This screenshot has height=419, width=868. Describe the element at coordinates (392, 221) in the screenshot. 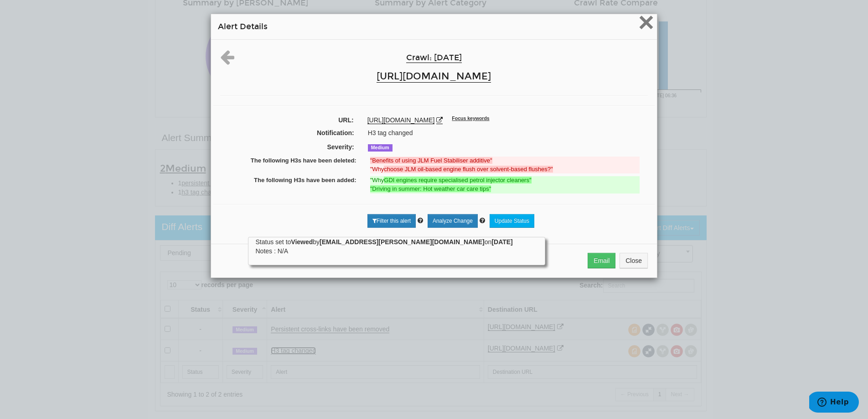

I see `a: Filter this alert` at that location.